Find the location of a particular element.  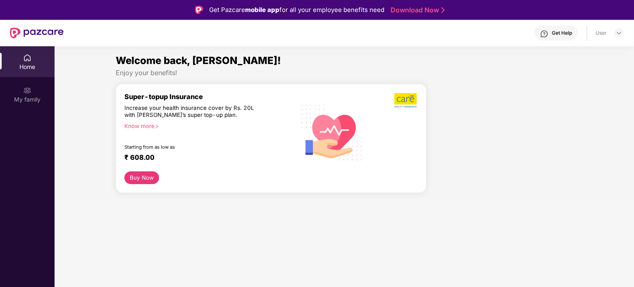

div: Know more is located at coordinates (208, 126).